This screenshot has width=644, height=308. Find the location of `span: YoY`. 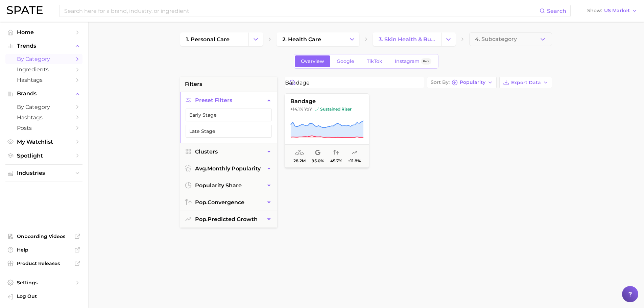

span: YoY is located at coordinates (308, 109).